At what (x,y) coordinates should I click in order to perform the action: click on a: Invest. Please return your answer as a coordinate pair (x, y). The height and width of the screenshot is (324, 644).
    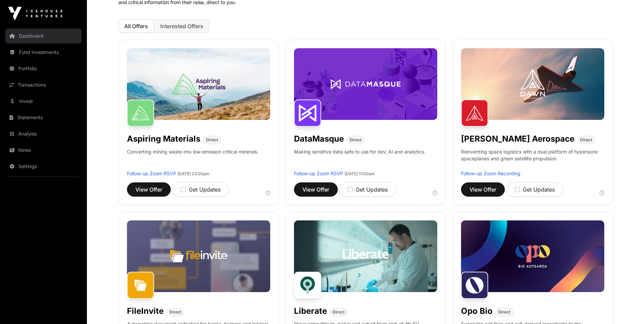
    Looking at the image, I should click on (44, 101).